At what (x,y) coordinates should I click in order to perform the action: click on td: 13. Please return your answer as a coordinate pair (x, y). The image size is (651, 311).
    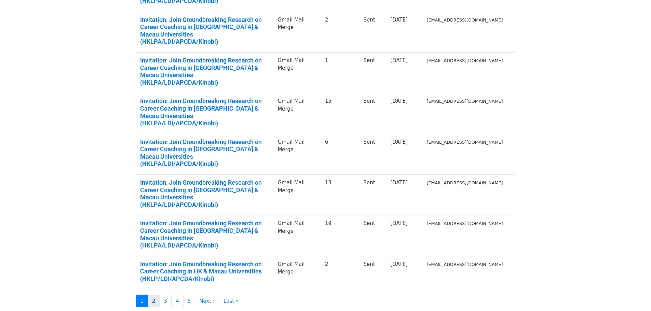
    Looking at the image, I should click on (340, 195).